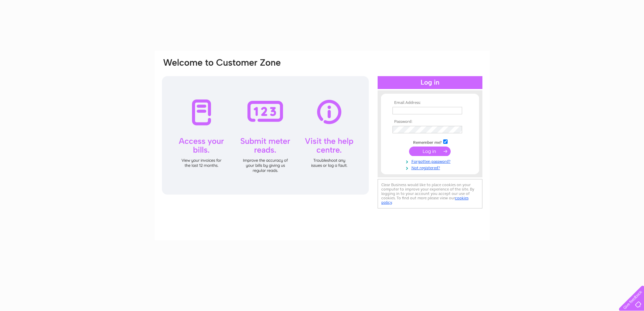  What do you see at coordinates (430, 151) in the screenshot?
I see `input: Submit` at bounding box center [430, 151].